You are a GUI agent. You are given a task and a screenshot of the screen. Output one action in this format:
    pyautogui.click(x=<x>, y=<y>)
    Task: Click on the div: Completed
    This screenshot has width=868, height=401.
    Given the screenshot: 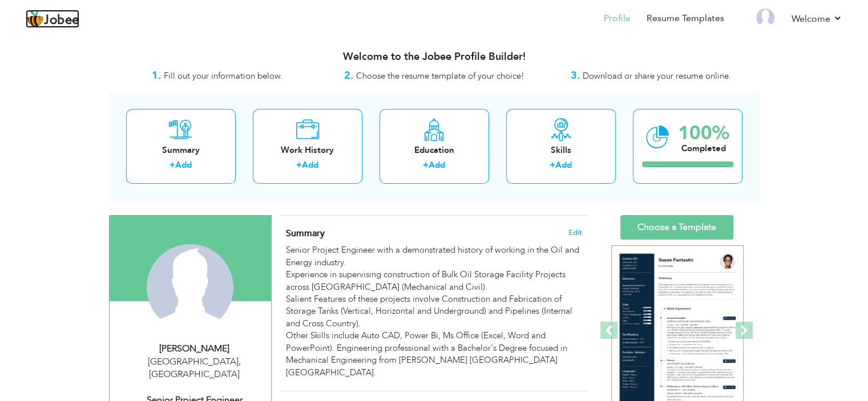 What is the action you would take?
    pyautogui.click(x=704, y=148)
    